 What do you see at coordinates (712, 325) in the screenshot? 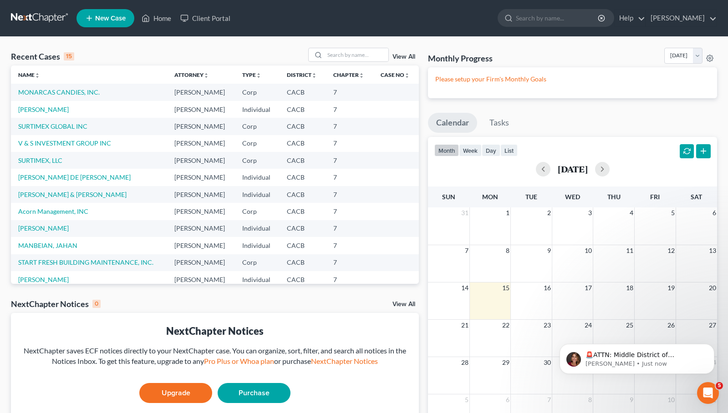
I see `span: 27` at bounding box center [712, 325].